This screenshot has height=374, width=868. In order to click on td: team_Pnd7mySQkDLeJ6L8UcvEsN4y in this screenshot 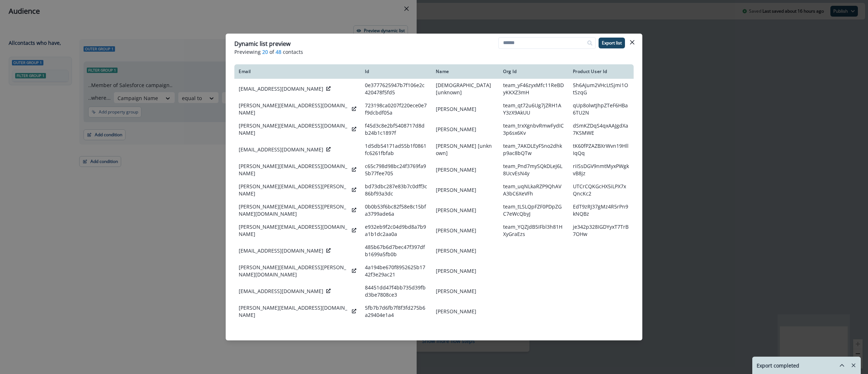, I will do `click(533, 170)`.